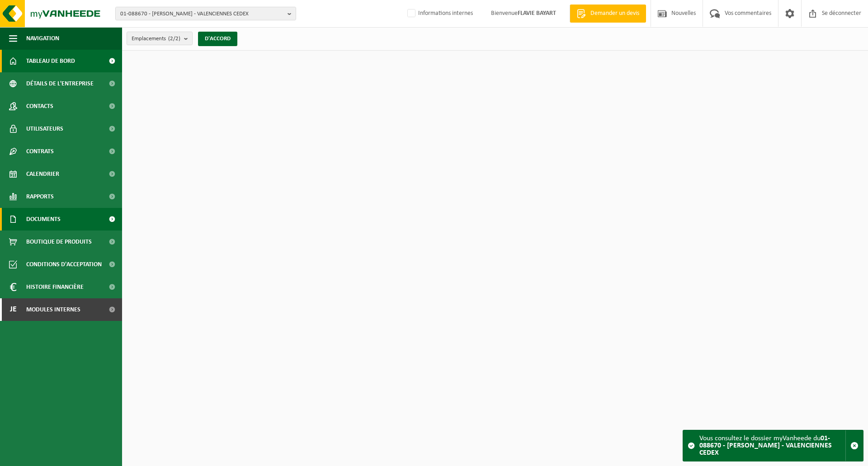 The image size is (868, 466). I want to click on font: je, so click(13, 309).